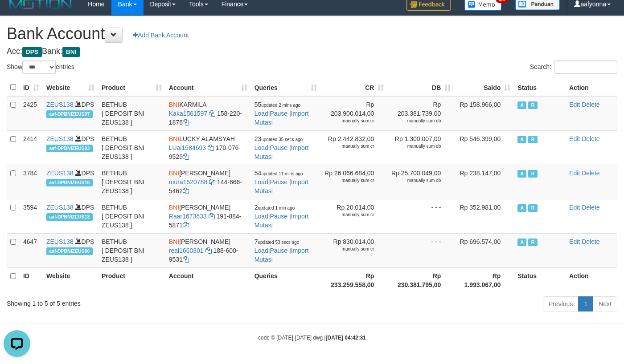 This screenshot has width=624, height=364. What do you see at coordinates (484, 88) in the screenshot?
I see `th: Saldo: activate to sort column ascending` at bounding box center [484, 88].